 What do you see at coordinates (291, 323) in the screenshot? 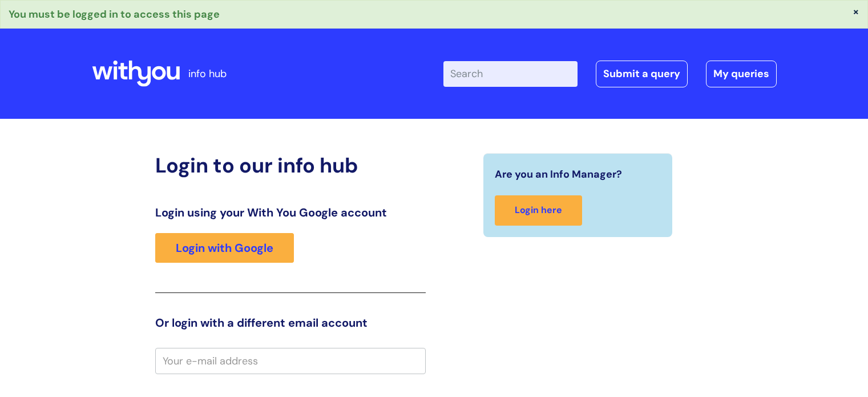
I see `h3: Or login with a different email account` at bounding box center [291, 323].